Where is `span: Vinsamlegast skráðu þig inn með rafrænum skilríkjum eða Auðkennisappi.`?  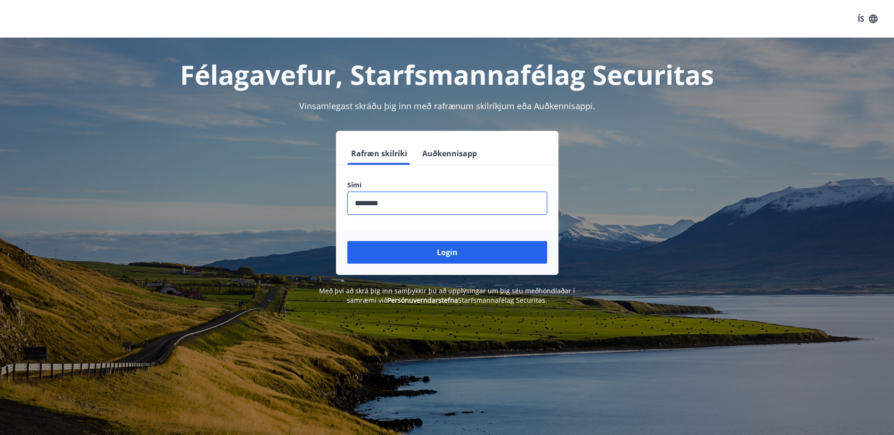 span: Vinsamlegast skráðu þig inn með rafrænum skilríkjum eða Auðkennisappi. is located at coordinates (447, 106).